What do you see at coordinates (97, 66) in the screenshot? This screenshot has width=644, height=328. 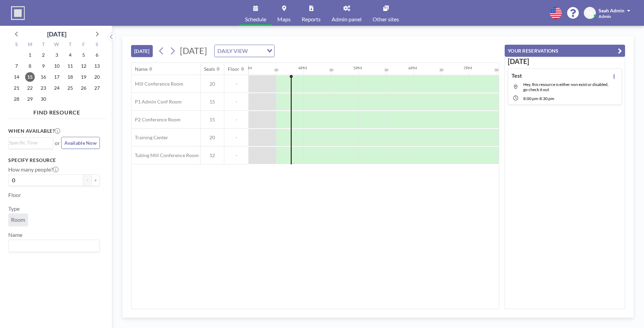 I see `span: Saturday, September 13, 2025` at bounding box center [97, 66].